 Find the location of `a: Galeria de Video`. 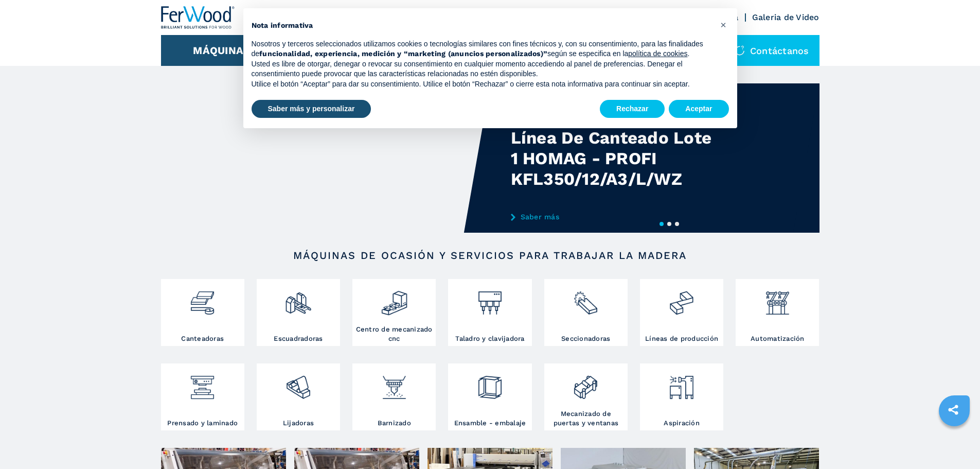

a: Galeria de Video is located at coordinates (786, 17).